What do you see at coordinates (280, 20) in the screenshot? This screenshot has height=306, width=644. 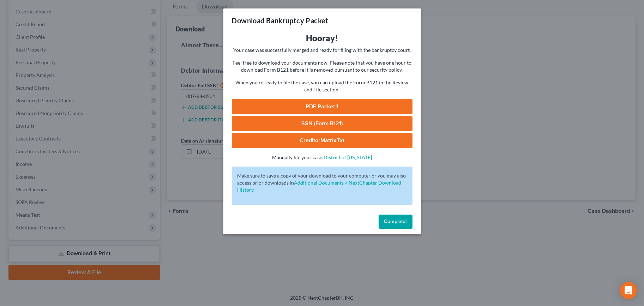 I see `h3: Download Bankruptcy Packet` at bounding box center [280, 20].